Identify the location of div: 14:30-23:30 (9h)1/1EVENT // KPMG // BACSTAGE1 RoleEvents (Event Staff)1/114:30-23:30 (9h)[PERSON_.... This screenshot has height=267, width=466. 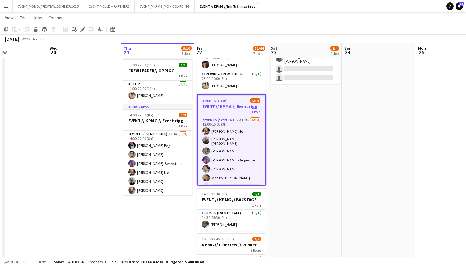
(231, 209).